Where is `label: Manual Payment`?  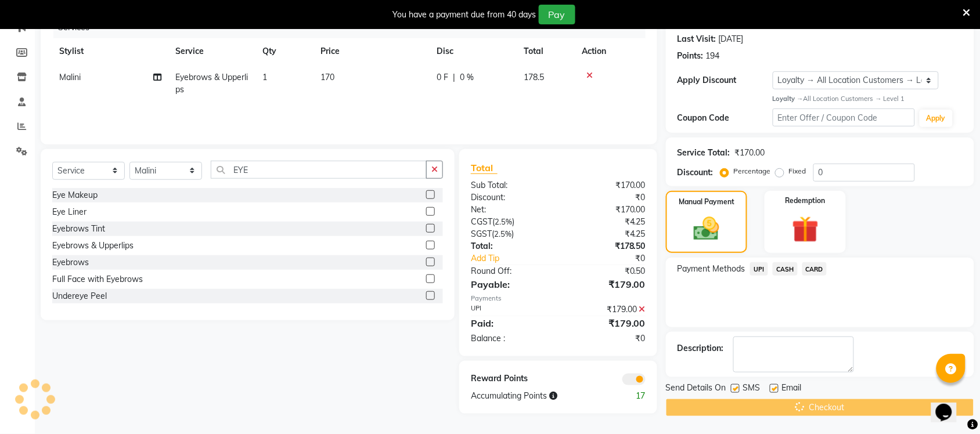 label: Manual Payment is located at coordinates (707, 202).